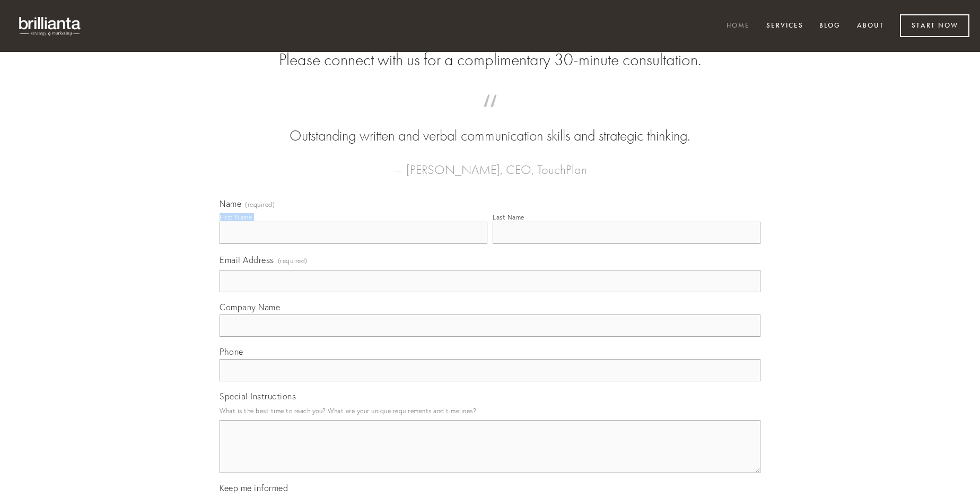 This screenshot has width=980, height=498. I want to click on p: What is the best time to reach you? What are your unique requirements and timelines?, so click(490, 411).